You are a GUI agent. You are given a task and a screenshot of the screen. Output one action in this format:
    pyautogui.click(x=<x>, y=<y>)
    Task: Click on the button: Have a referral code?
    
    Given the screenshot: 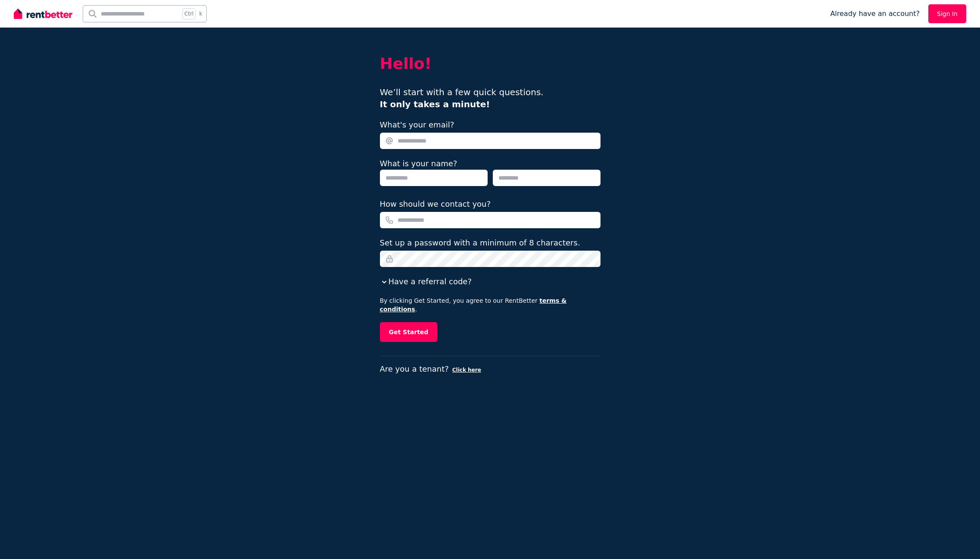 What is the action you would take?
    pyautogui.click(x=425, y=282)
    